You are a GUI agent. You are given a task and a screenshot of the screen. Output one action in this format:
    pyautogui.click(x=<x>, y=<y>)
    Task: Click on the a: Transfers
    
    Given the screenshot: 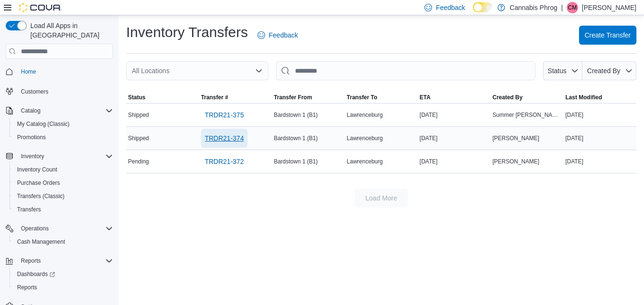 What is the action you would take?
    pyautogui.click(x=29, y=210)
    